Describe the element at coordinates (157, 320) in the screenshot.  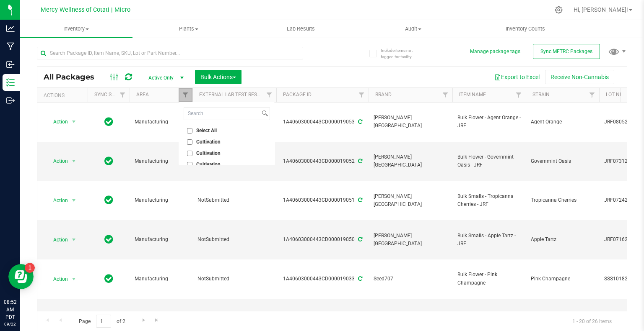
I see `a: Go to the last page` at that location.